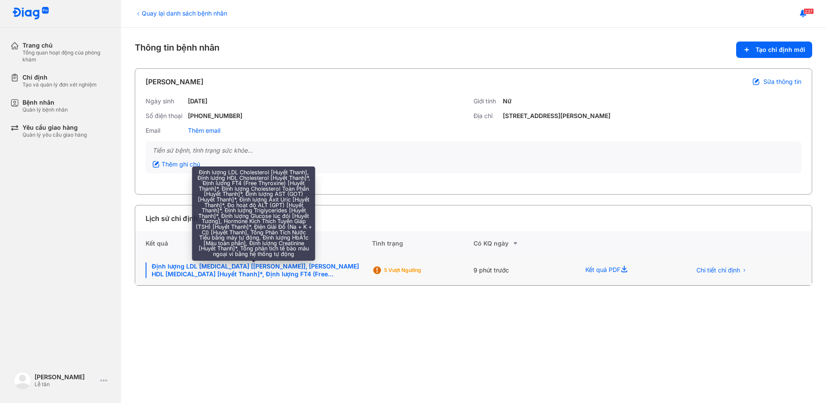 The image size is (826, 403). What do you see at coordinates (172, 218) in the screenshot?
I see `div: Lịch sử chỉ định` at bounding box center [172, 218].